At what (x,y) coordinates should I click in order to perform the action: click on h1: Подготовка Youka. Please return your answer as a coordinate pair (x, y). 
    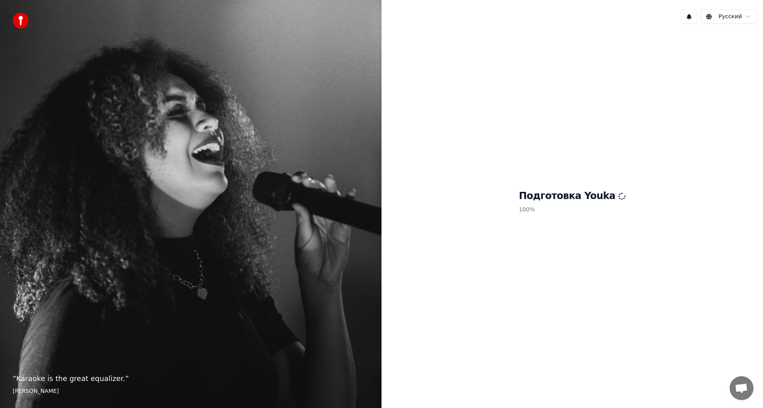
    Looking at the image, I should click on (572, 196).